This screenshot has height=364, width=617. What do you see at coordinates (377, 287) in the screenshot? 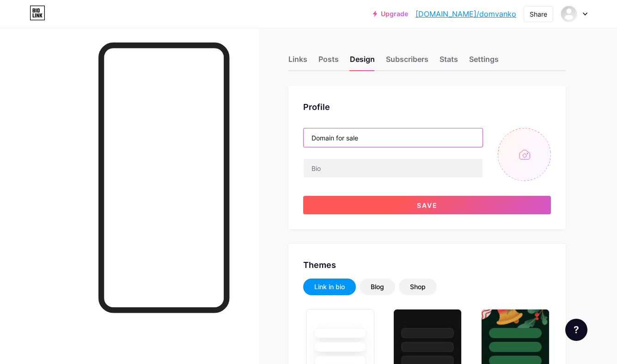
I see `div: Blog` at bounding box center [377, 287].